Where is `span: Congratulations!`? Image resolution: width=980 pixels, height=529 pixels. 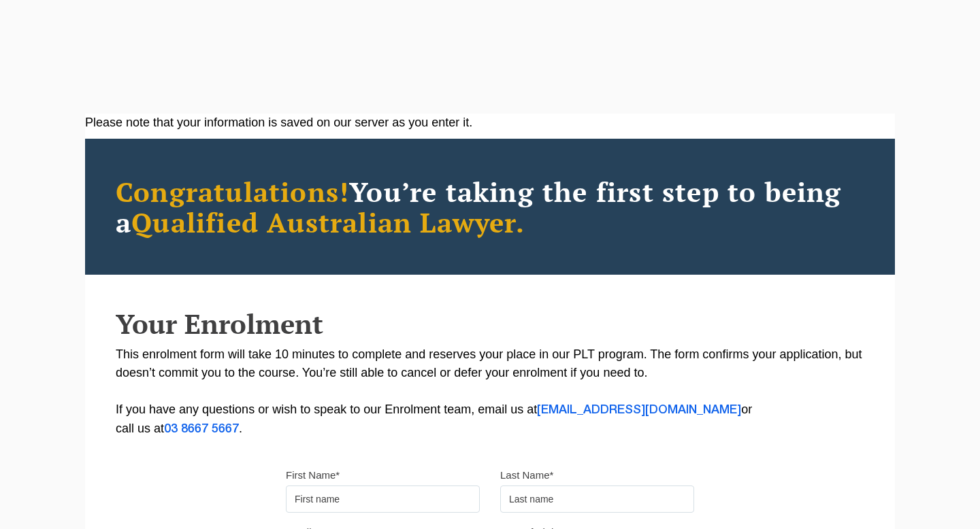 span: Congratulations! is located at coordinates (232, 191).